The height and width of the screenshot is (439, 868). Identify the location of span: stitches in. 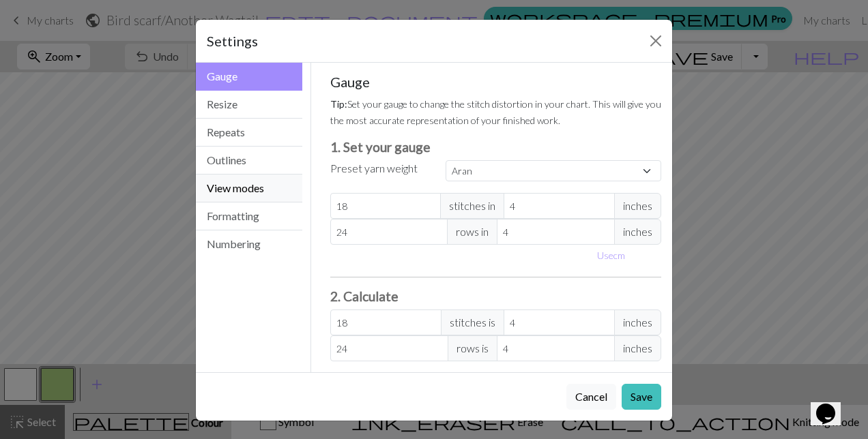
(472, 206).